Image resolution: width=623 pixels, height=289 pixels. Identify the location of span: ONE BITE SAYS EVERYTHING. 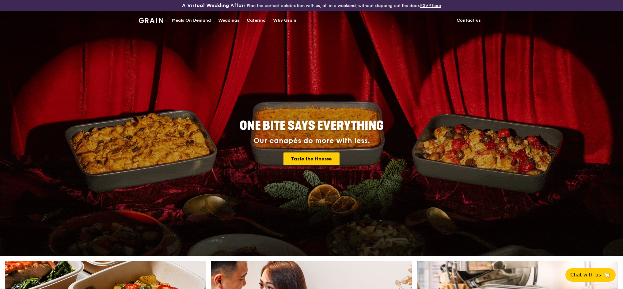
(312, 126).